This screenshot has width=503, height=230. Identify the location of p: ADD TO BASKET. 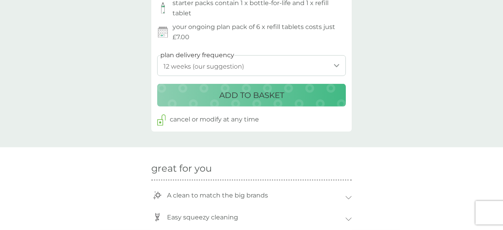
(251, 95).